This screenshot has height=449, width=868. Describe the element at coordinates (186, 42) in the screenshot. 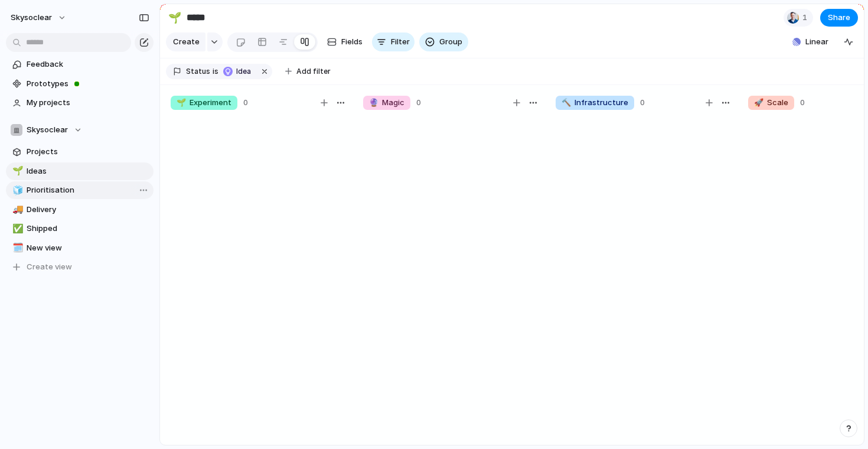

I see `span: Create` at that location.